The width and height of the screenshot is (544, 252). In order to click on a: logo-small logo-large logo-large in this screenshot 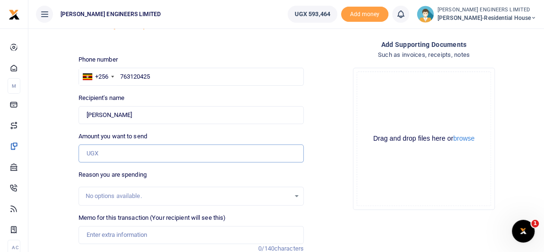, I will do `click(14, 14)`.